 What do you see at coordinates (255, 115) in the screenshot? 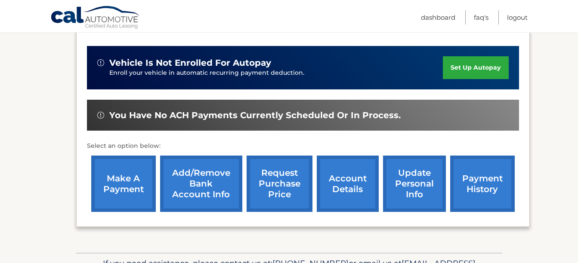
I see `span: You have no ACH payments currently scheduled or in process.` at bounding box center [255, 115].